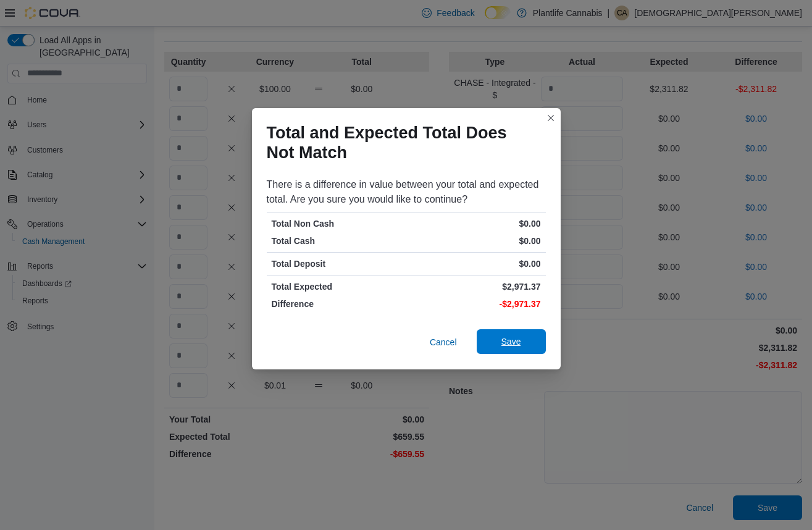 Image resolution: width=812 pixels, height=530 pixels. Describe the element at coordinates (337, 264) in the screenshot. I see `p: Total Deposit` at that location.